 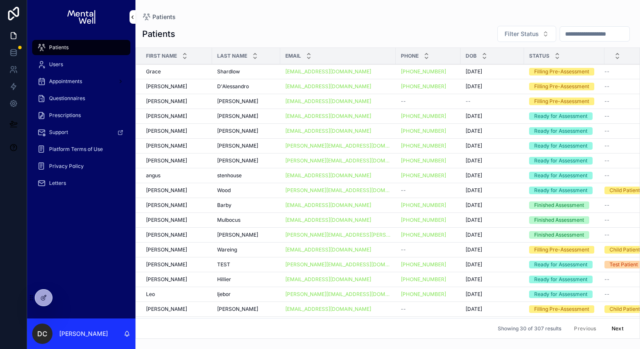 What do you see at coordinates (624, 264) in the screenshot?
I see `div: Test Patient` at bounding box center [624, 264].